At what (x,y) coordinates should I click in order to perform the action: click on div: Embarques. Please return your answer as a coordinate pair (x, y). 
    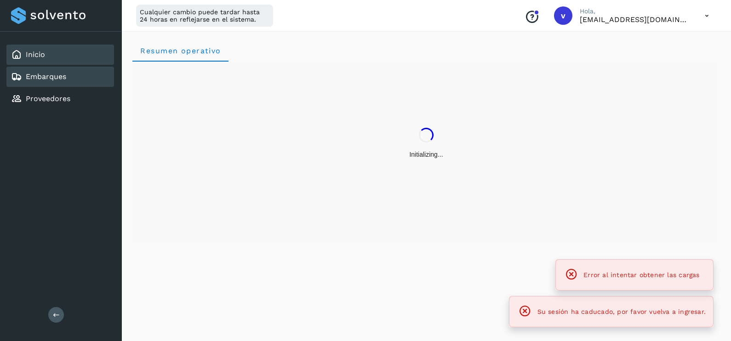
    Looking at the image, I should click on (60, 77).